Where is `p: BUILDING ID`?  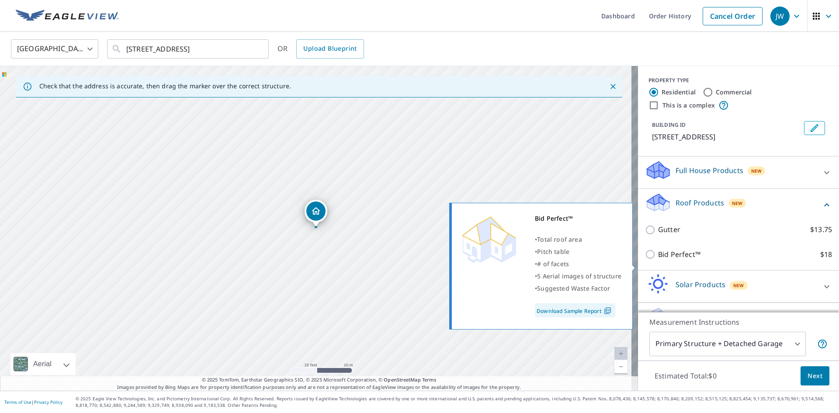 p: BUILDING ID is located at coordinates (668, 124).